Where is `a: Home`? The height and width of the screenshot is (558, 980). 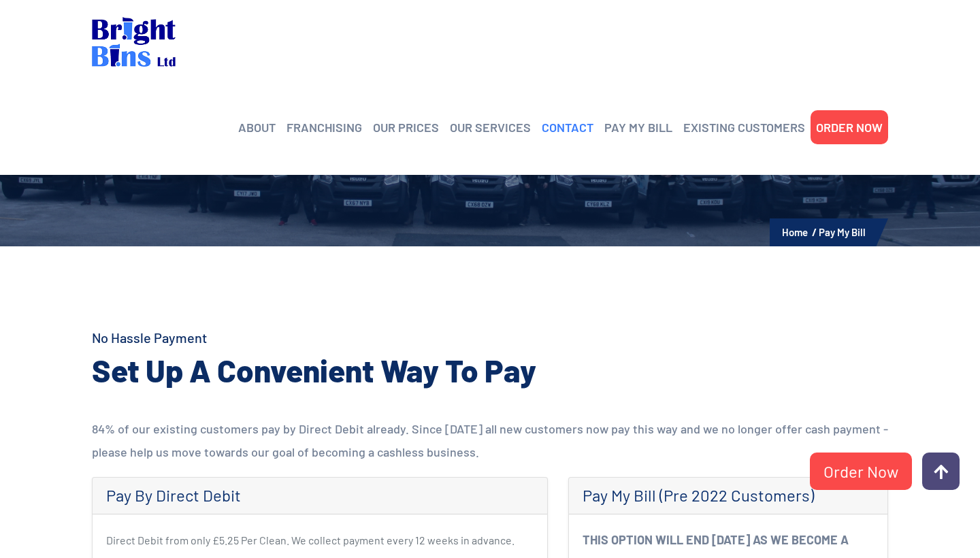
a: Home is located at coordinates (795, 232).